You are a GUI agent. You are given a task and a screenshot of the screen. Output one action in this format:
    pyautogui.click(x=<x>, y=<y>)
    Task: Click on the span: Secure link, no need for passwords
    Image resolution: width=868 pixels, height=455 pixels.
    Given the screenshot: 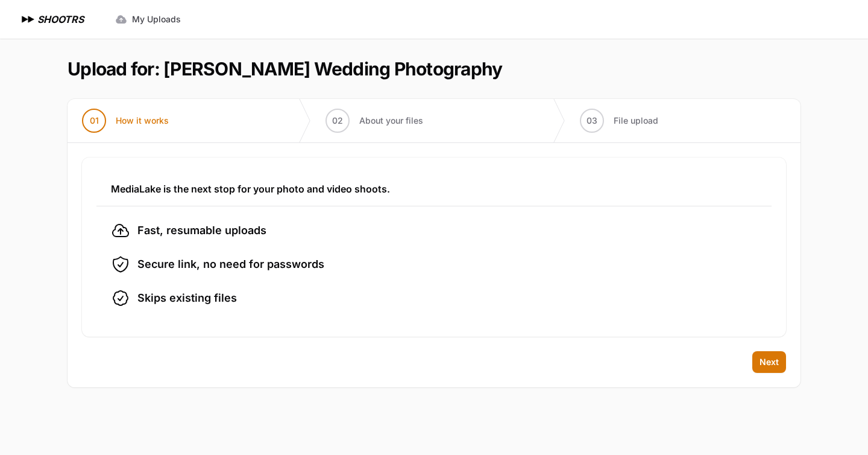 What is the action you would take?
    pyautogui.click(x=231, y=264)
    